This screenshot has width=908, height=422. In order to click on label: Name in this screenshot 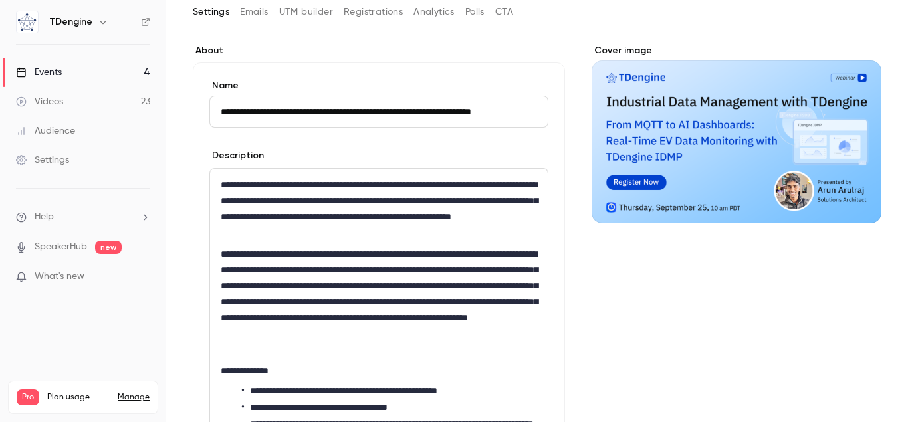, I will do `click(379, 86)`.